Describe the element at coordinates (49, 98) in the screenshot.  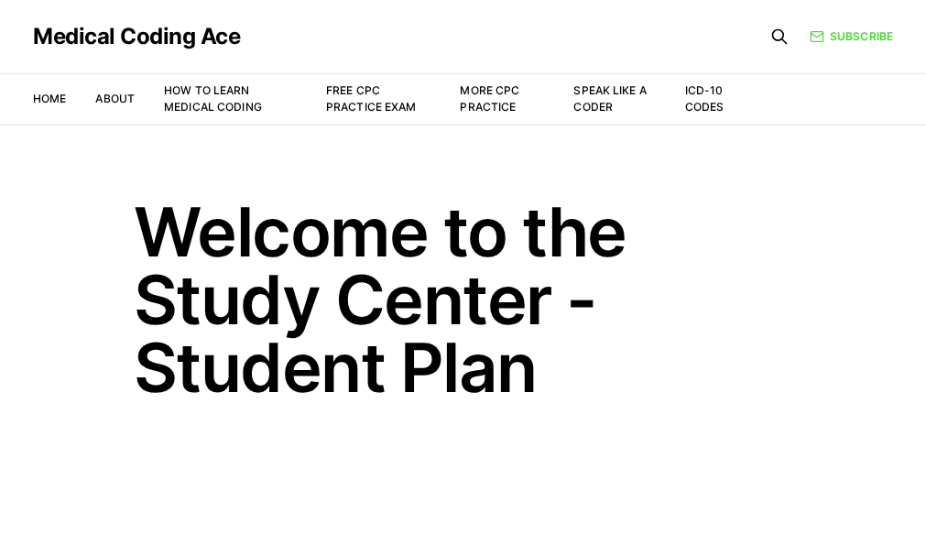
I see `a: Home` at that location.